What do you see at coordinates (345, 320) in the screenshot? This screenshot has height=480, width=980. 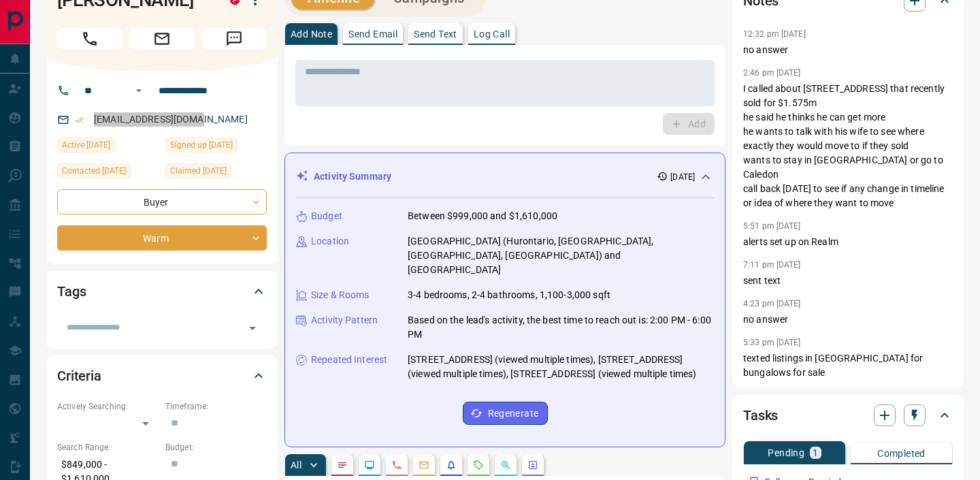 I see `p: Activity Pattern` at bounding box center [345, 320].